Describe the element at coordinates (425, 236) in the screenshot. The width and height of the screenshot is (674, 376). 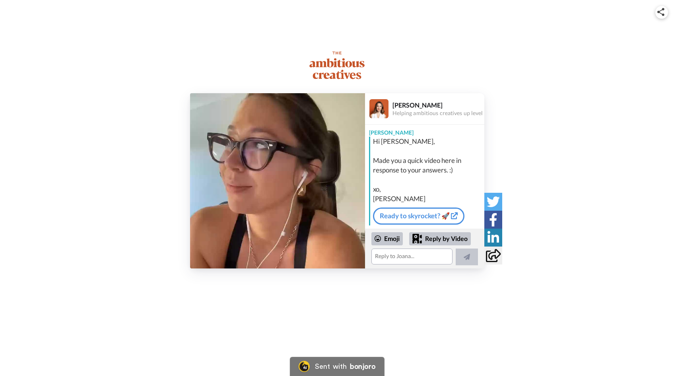
I see `img: message.svg` at that location.